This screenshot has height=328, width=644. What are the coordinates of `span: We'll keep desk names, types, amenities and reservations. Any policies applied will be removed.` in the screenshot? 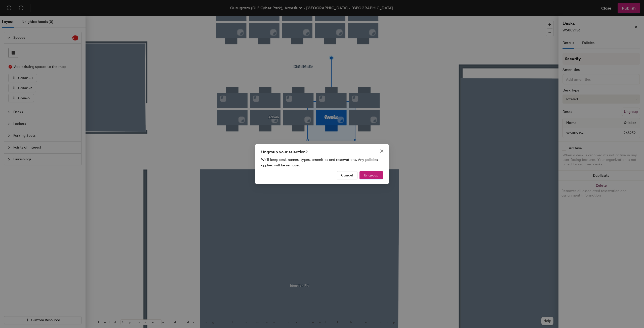 It's located at (320, 163).